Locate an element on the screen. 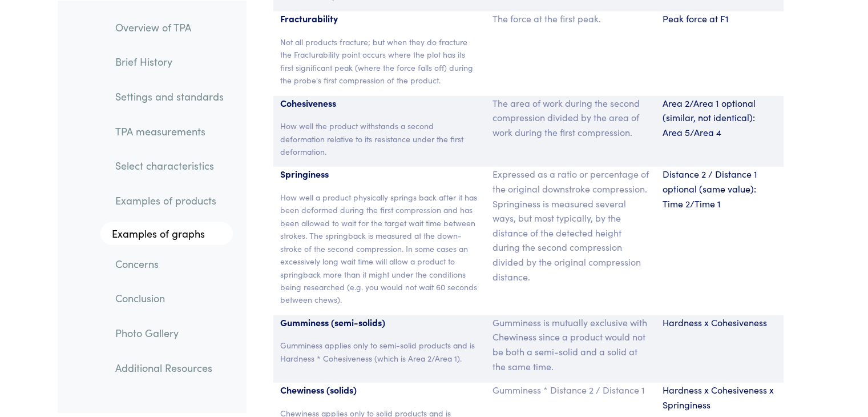 The width and height of the screenshot is (868, 417). a: Examples of products is located at coordinates (170, 200).